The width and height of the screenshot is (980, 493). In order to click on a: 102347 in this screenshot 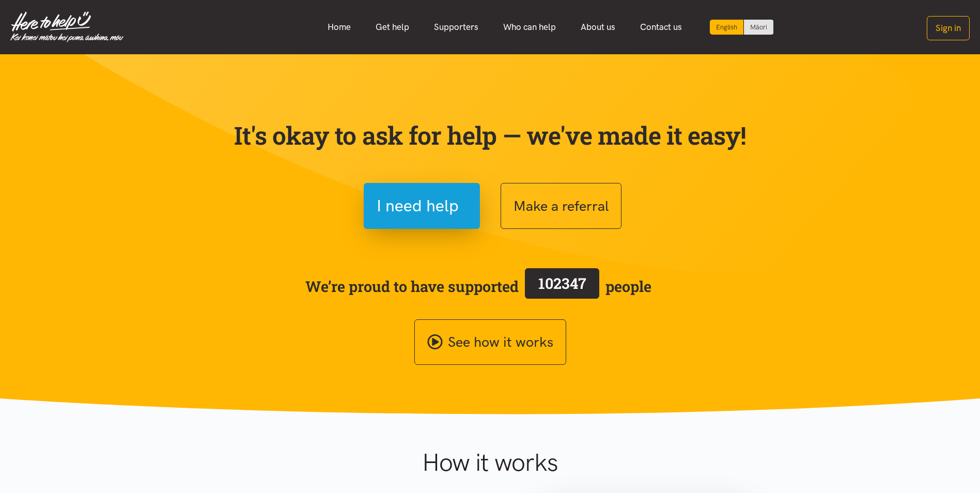, I will do `click(562, 286)`.